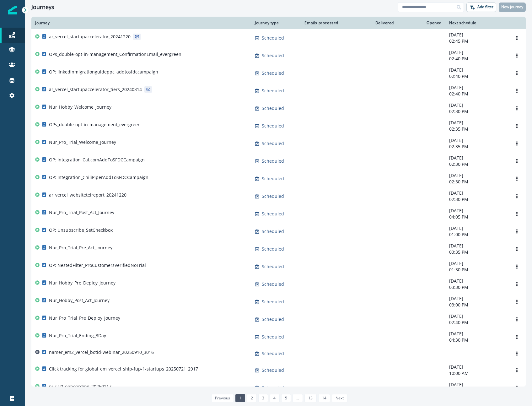 This screenshot has height=406, width=532. Describe the element at coordinates (123, 369) in the screenshot. I see `p: Click tracking for global_em_vercel_ship-fup-1-startups_20250721_2917` at that location.